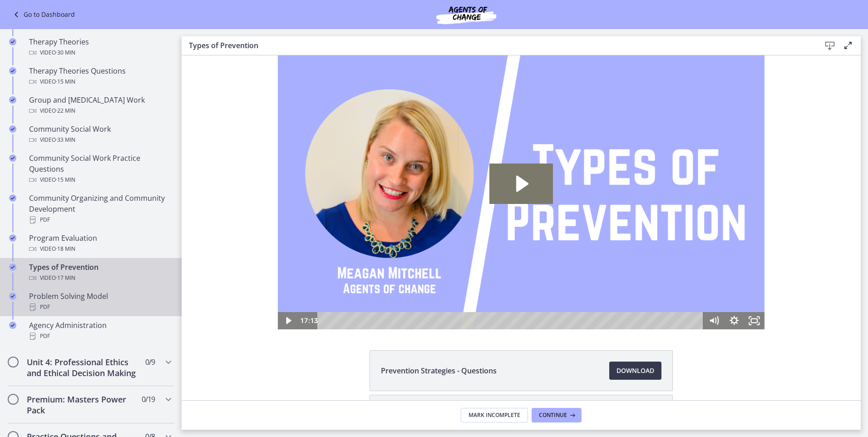 The height and width of the screenshot is (437, 868). I want to click on span: 0 / 19, so click(148, 399).